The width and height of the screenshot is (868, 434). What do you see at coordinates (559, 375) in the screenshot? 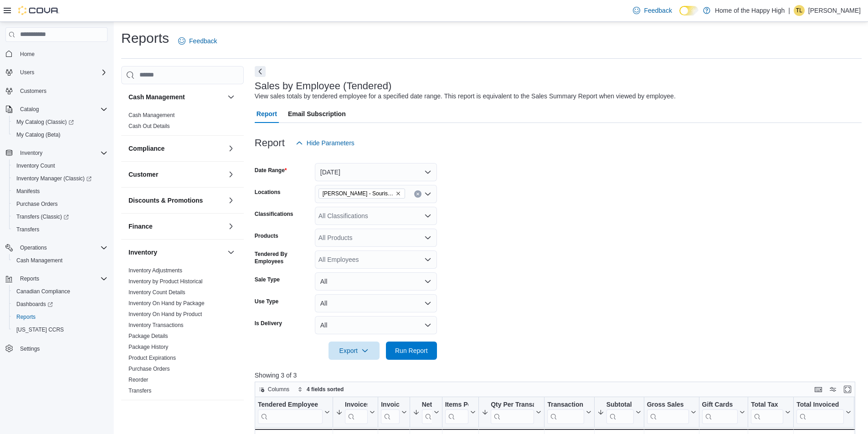
I see `p: Showing 3 of 3` at bounding box center [559, 375].